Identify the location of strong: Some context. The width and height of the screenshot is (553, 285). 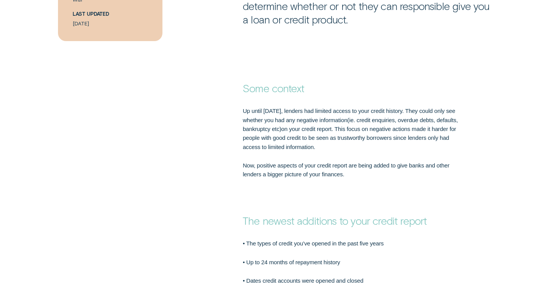
(274, 88).